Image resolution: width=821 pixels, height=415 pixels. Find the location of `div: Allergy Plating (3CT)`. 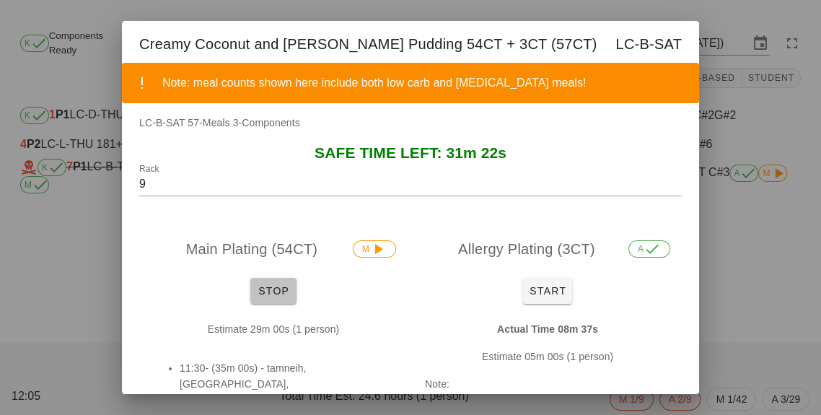

div: Allergy Plating (3CT) is located at coordinates (548, 249).